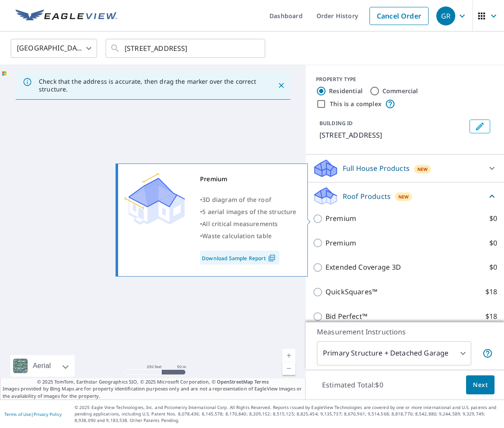  What do you see at coordinates (480, 385) in the screenshot?
I see `button: Next` at bounding box center [480, 385].